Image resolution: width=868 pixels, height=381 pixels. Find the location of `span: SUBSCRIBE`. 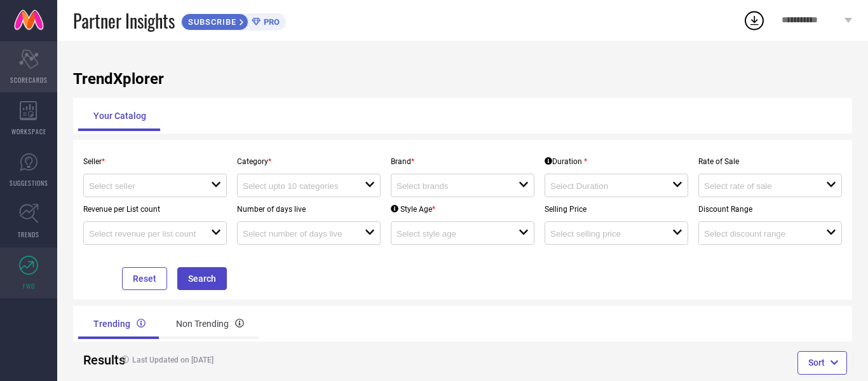

span: SUBSCRIBE is located at coordinates (210, 22).